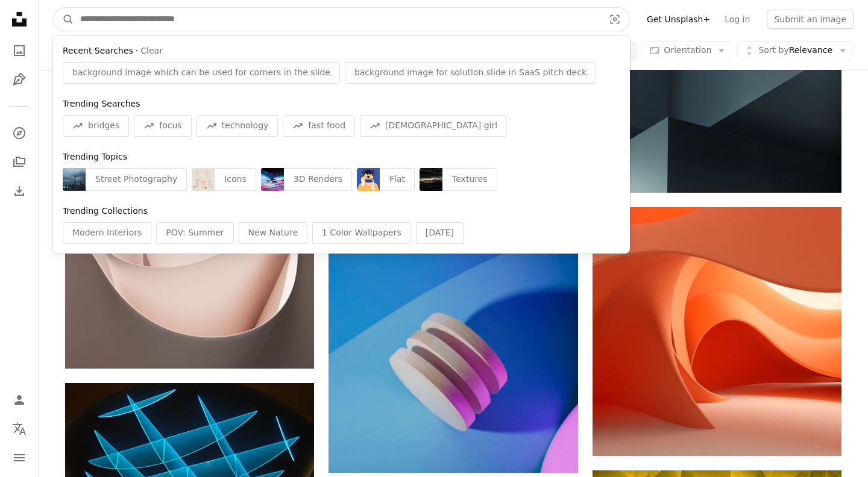  I want to click on div: Street Photography, so click(137, 179).